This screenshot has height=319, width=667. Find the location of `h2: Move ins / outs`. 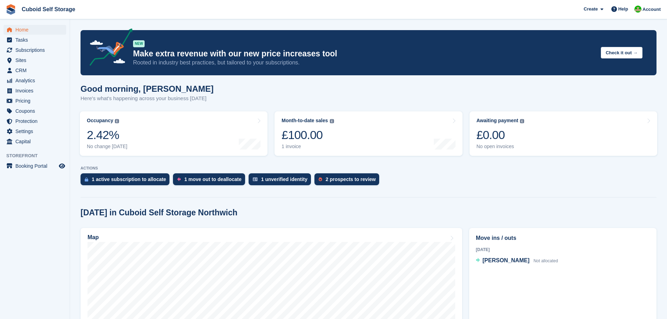

h2: Move ins / outs is located at coordinates (562, 238).